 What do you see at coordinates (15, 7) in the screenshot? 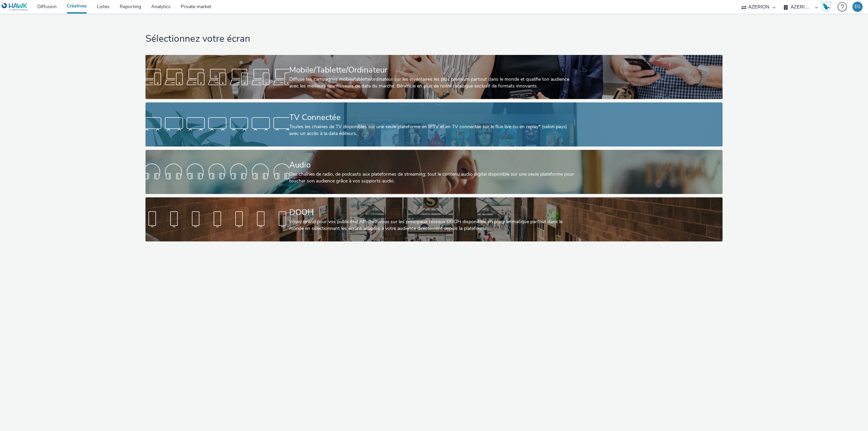
I see `img: undefined Logo` at bounding box center [15, 7].